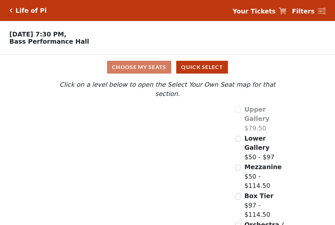 This screenshot has width=335, height=225. I want to click on path: Orchestra / Parterre Circle - Seats Available: 39, so click(156, 192).